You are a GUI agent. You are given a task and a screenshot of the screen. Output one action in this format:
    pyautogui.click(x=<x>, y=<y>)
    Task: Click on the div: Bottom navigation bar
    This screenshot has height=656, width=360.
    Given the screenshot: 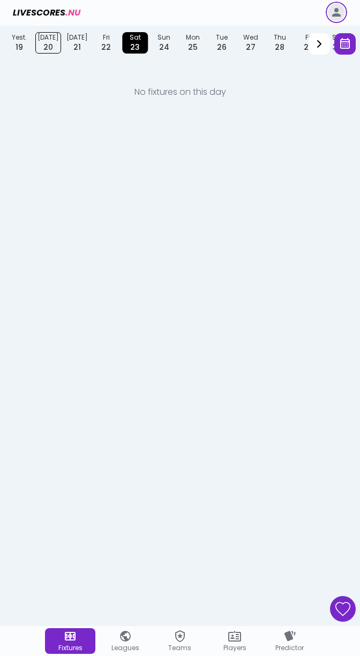 What is the action you would take?
    pyautogui.click(x=180, y=641)
    